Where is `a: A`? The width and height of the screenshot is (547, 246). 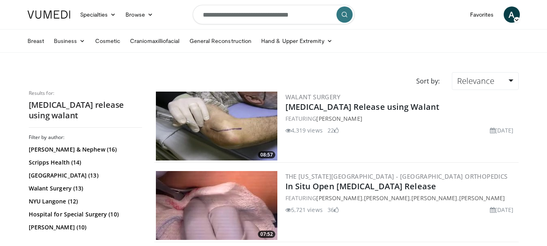
a: A is located at coordinates (512, 15).